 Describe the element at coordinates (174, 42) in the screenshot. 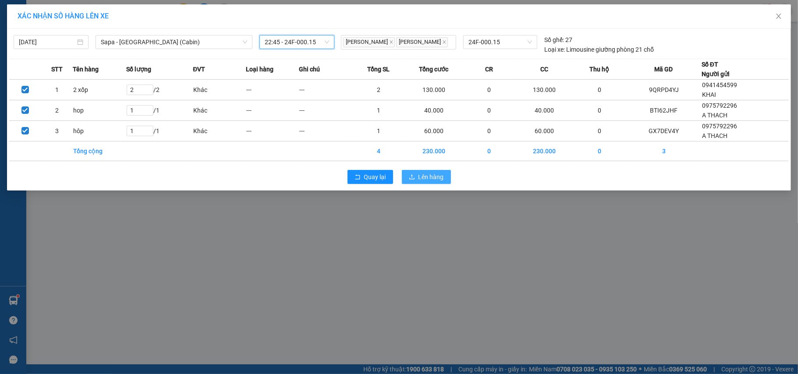

I see `span: Sapa - Hà Nội (Cabin)` at that location.